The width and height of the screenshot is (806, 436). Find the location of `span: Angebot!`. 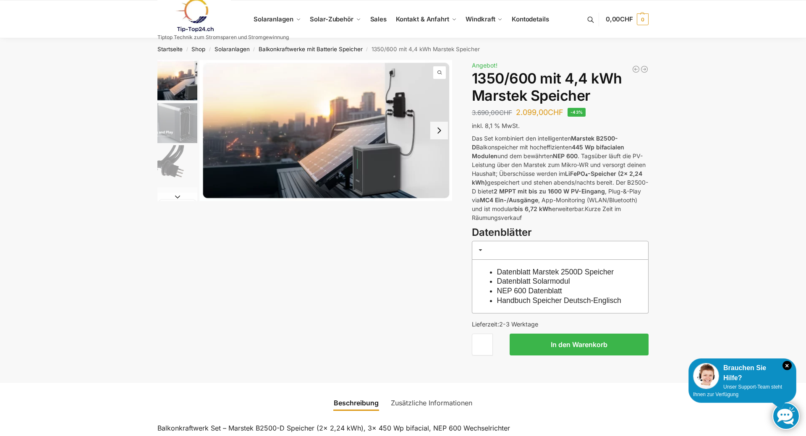

span: Angebot! is located at coordinates (485, 65).